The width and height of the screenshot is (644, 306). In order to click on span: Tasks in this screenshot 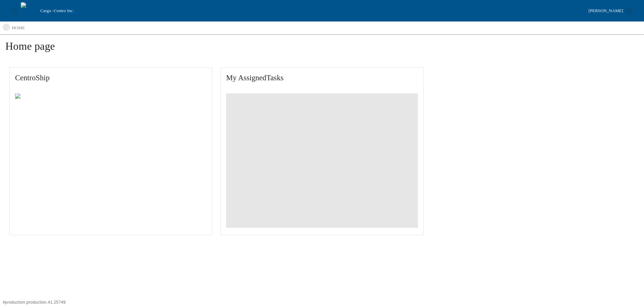, I will do `click(275, 78)`.